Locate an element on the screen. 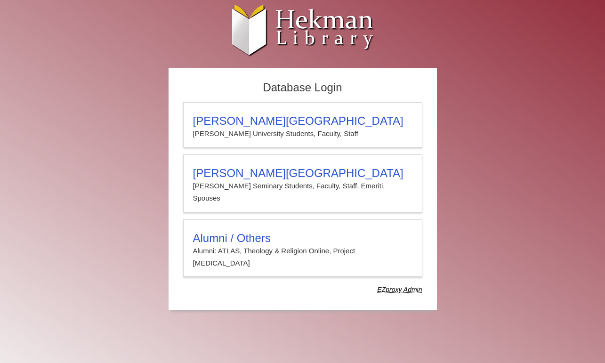 The width and height of the screenshot is (605, 363). dfn: Use Alumni login is located at coordinates (399, 290).